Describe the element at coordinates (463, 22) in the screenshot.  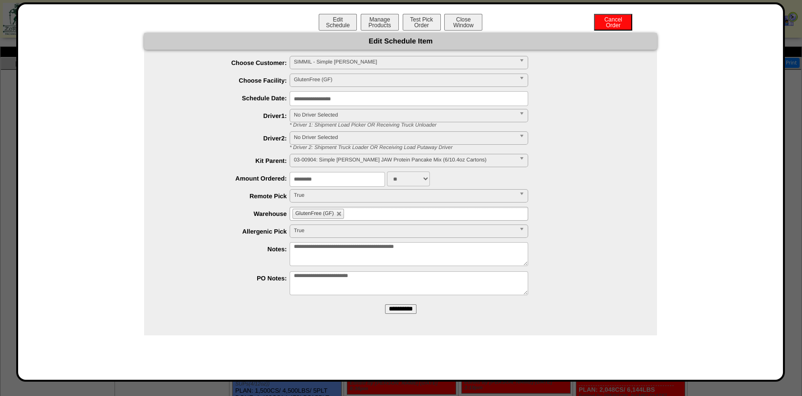
I see `button: CloseWindow` at that location.